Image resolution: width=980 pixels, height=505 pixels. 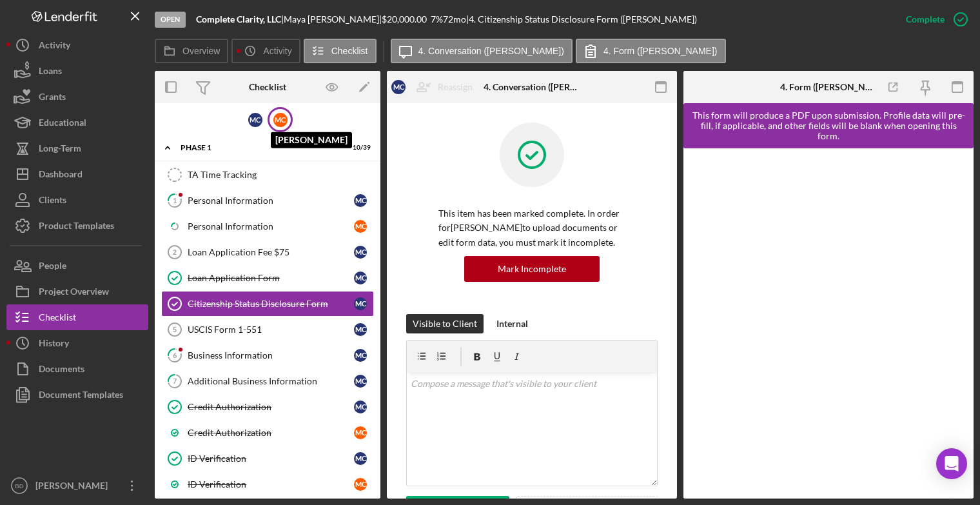 I want to click on div: Loan Application Fee $75, so click(x=271, y=252).